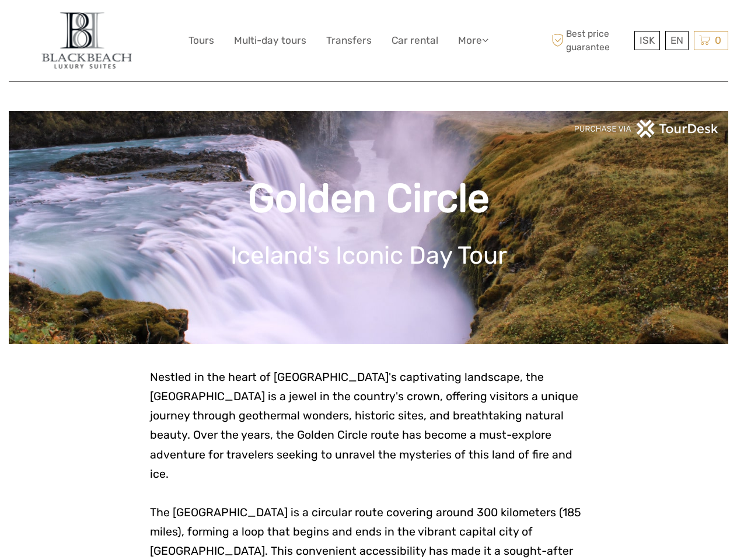 This screenshot has height=560, width=737. Describe the element at coordinates (473, 41) in the screenshot. I see `a: More` at that location.